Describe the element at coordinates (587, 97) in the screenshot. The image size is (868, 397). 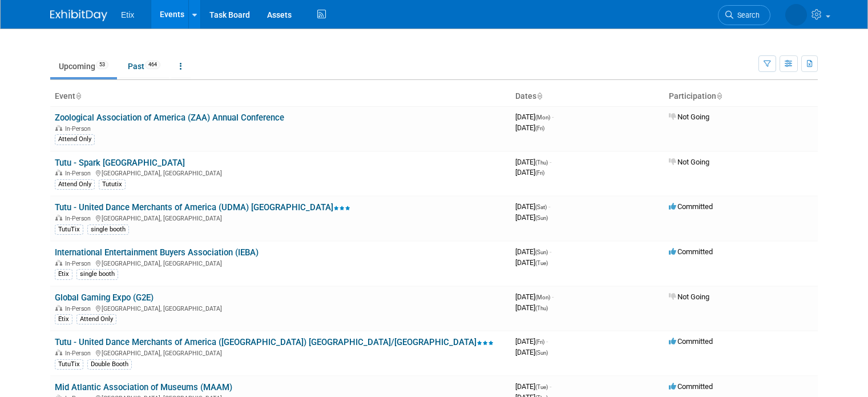
I see `th: Dates` at that location.